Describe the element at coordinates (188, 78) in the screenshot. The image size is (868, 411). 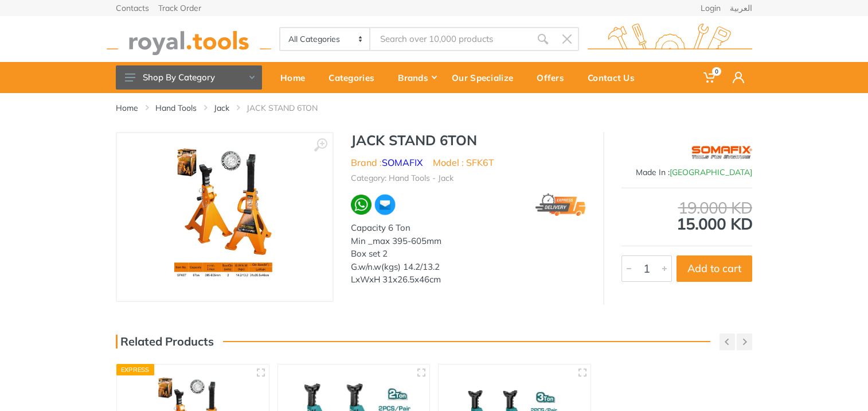
I see `button: Shop By Category` at that location.